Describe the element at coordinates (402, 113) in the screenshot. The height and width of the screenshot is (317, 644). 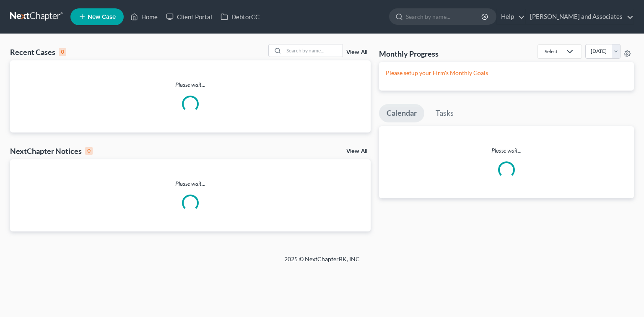
I see `a: Calendar` at that location.